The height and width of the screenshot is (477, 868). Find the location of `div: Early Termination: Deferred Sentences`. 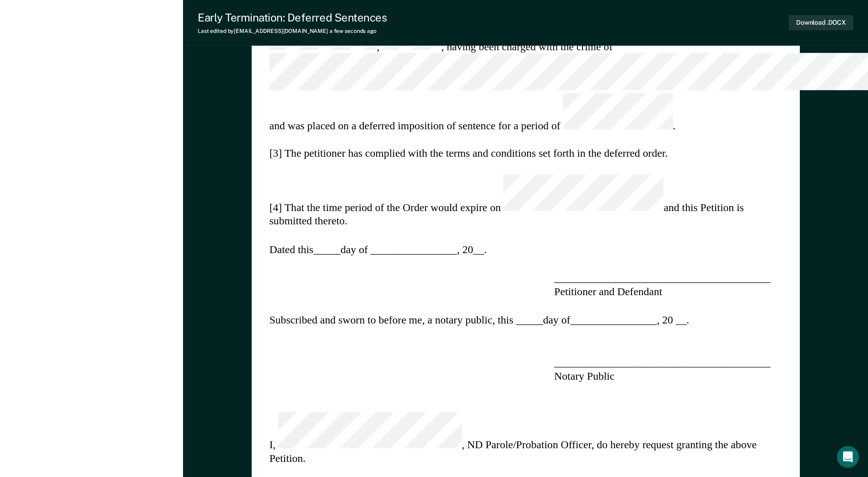

div: Early Termination: Deferred Sentences is located at coordinates (292, 17).